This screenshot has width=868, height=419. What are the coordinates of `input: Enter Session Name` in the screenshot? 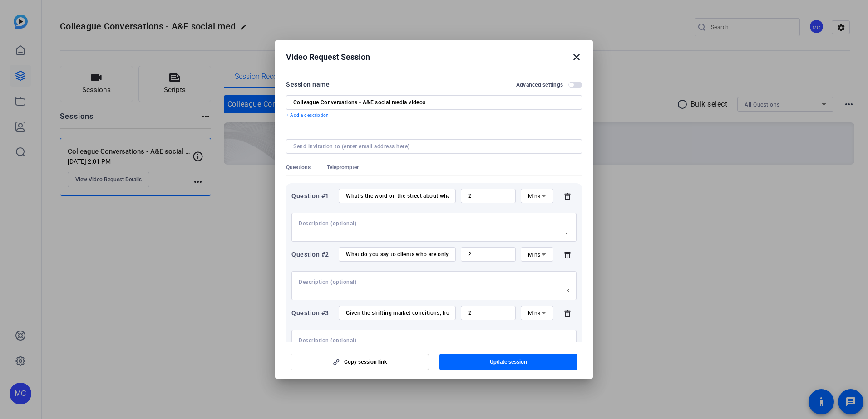 It's located at (434, 103).